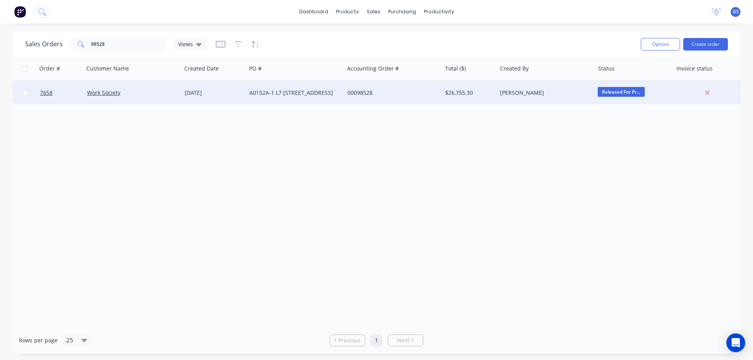 This screenshot has height=360, width=753. Describe the element at coordinates (377, 341) in the screenshot. I see `ul: Pagination` at that location.